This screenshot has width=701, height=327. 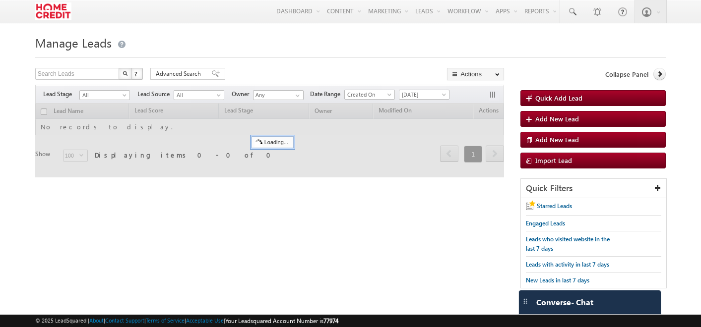 I want to click on span: Starred Leads, so click(x=554, y=206).